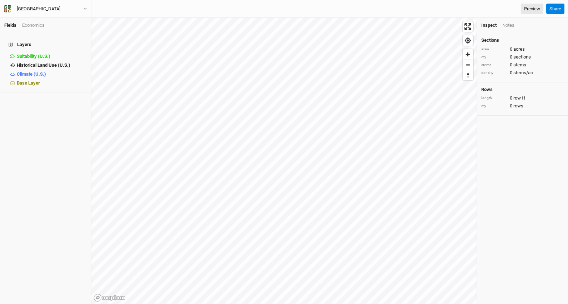 Image resolution: width=568 pixels, height=304 pixels. I want to click on h4: Sections, so click(522, 40).